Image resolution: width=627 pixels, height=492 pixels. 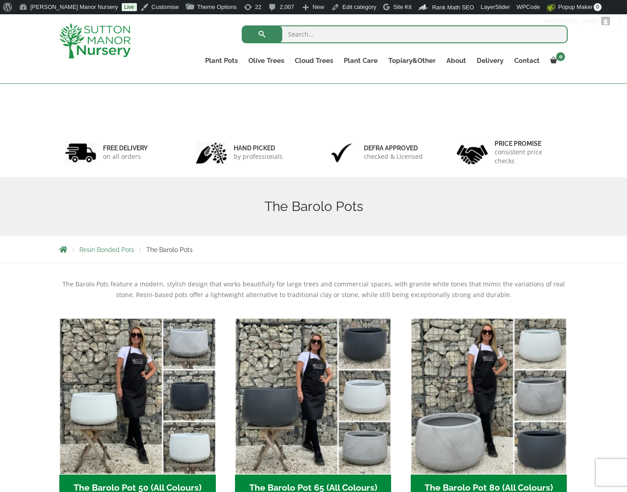 I want to click on img: The Barolo Pot 50 (All Colours), so click(x=137, y=396).